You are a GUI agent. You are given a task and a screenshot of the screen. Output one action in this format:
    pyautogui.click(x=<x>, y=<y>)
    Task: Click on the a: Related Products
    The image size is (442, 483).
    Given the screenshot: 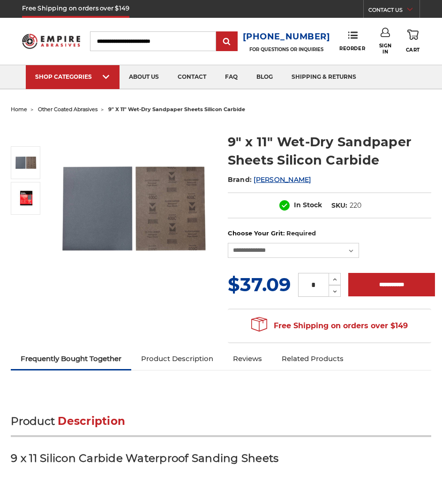 What is the action you would take?
    pyautogui.click(x=313, y=358)
    